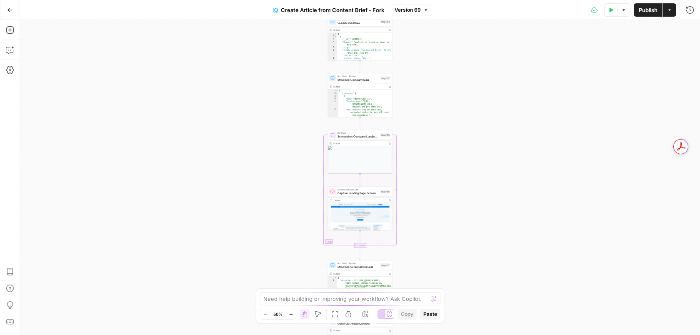 The image size is (700, 335). Describe the element at coordinates (360, 219) in the screenshot. I see `img: https---remotepeople.com-countries-bangladesh-employer-of-record-_1756898524.png` at that location.